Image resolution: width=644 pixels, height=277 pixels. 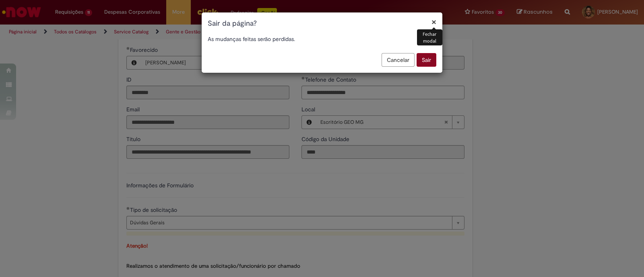 What do you see at coordinates (398, 60) in the screenshot?
I see `button: Cancelar` at bounding box center [398, 60].